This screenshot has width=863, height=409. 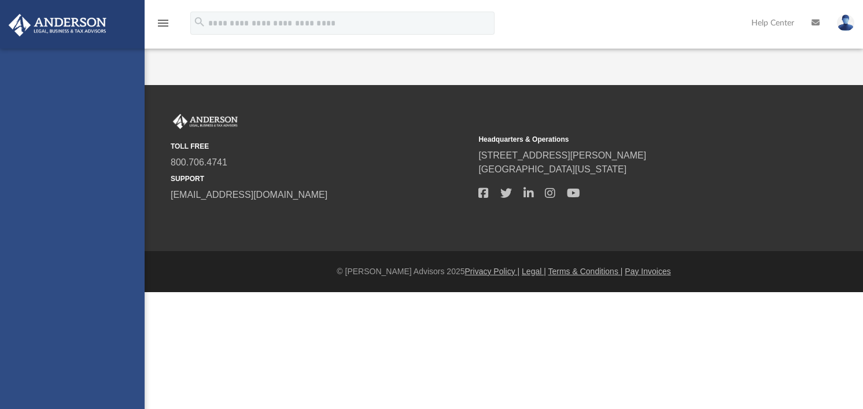 I want to click on a: 800.706.4741, so click(x=199, y=162).